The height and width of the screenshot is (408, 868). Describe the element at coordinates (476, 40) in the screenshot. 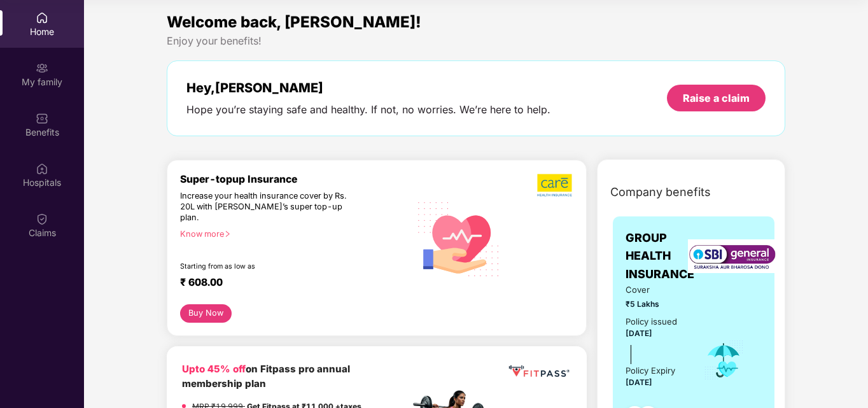

I see `div: Enjoy your benefits!` at that location.